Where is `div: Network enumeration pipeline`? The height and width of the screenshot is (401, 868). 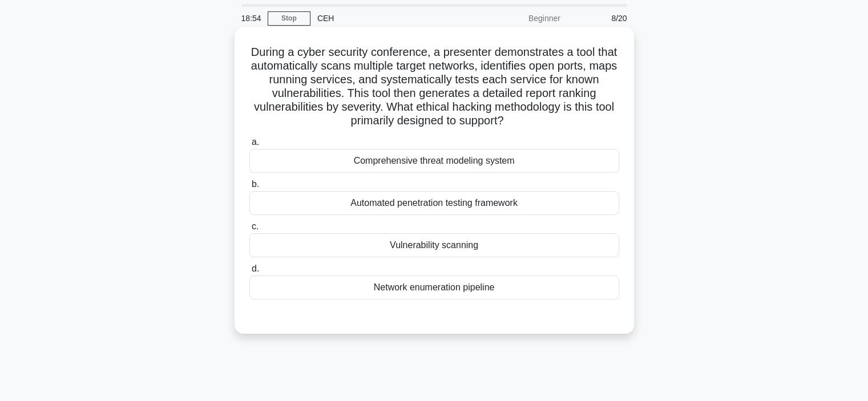 div: Network enumeration pipeline is located at coordinates (434, 287).